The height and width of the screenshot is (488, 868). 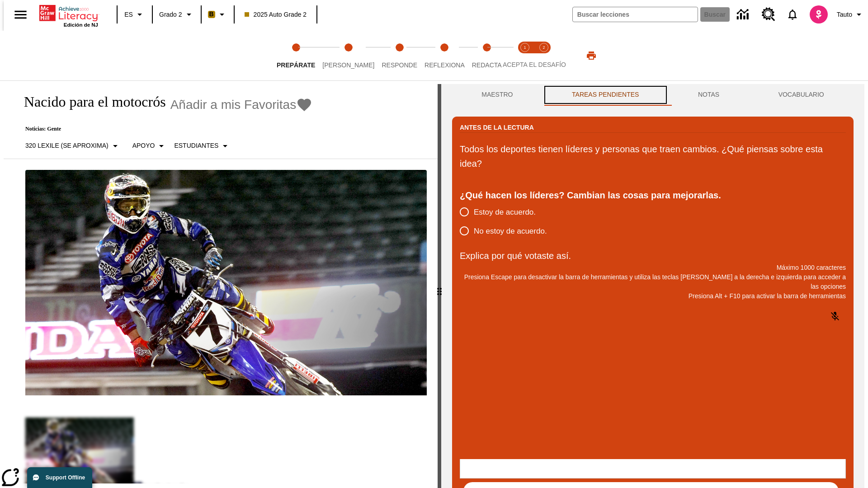 I want to click on button: Añadir a mis Favoritas - Nacido para el motocrós, so click(x=241, y=104).